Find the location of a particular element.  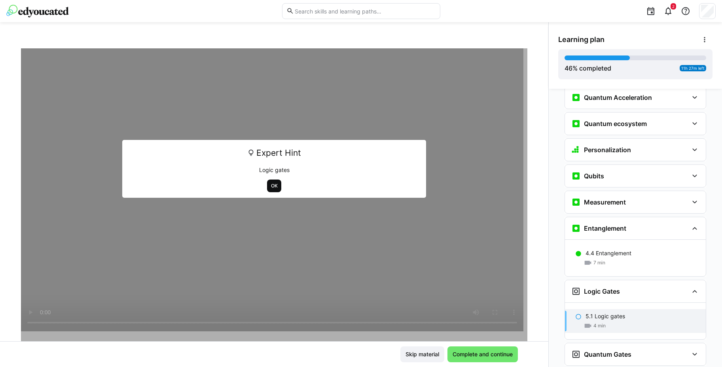

p: 5.1 Logic gates is located at coordinates (606, 316).